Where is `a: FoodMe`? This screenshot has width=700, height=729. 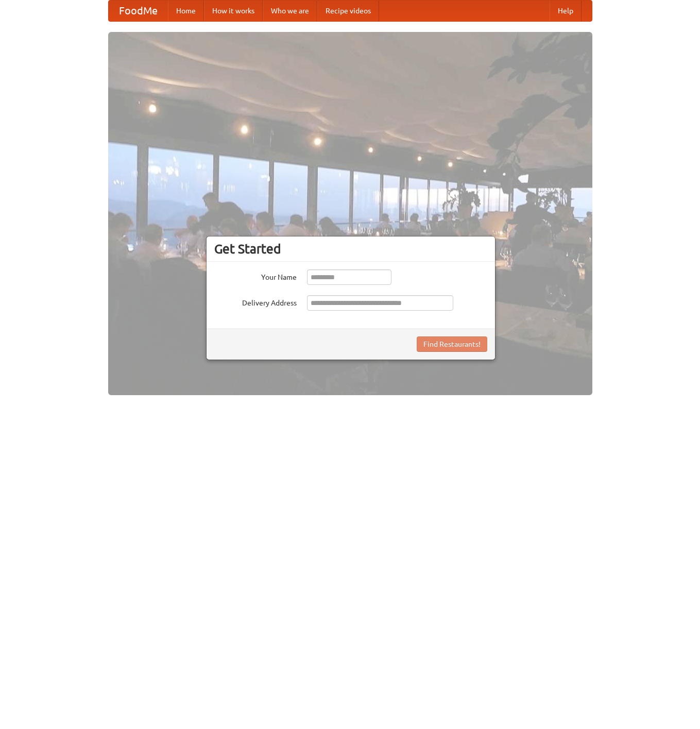 a: FoodMe is located at coordinates (138, 10).